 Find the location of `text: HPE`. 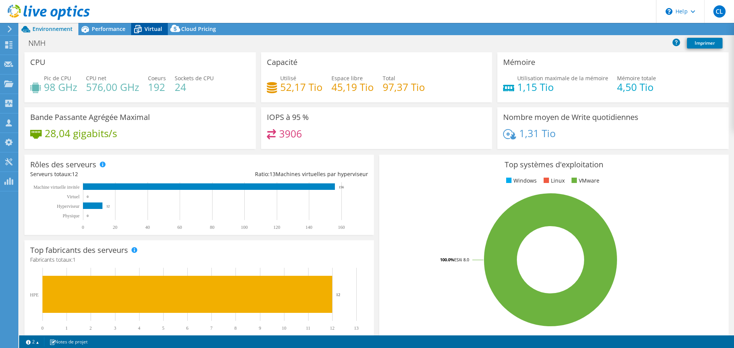

text: HPE is located at coordinates (34, 295).